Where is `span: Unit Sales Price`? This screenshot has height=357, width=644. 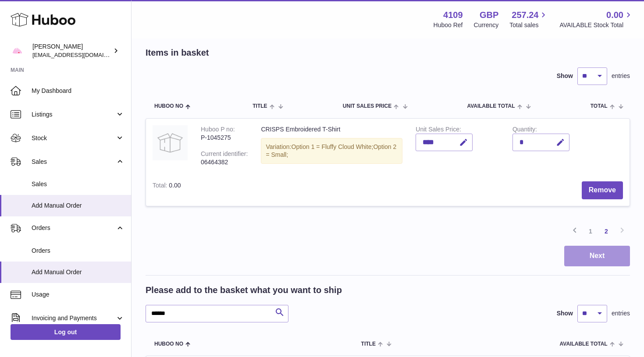 span: Unit Sales Price is located at coordinates (367, 106).